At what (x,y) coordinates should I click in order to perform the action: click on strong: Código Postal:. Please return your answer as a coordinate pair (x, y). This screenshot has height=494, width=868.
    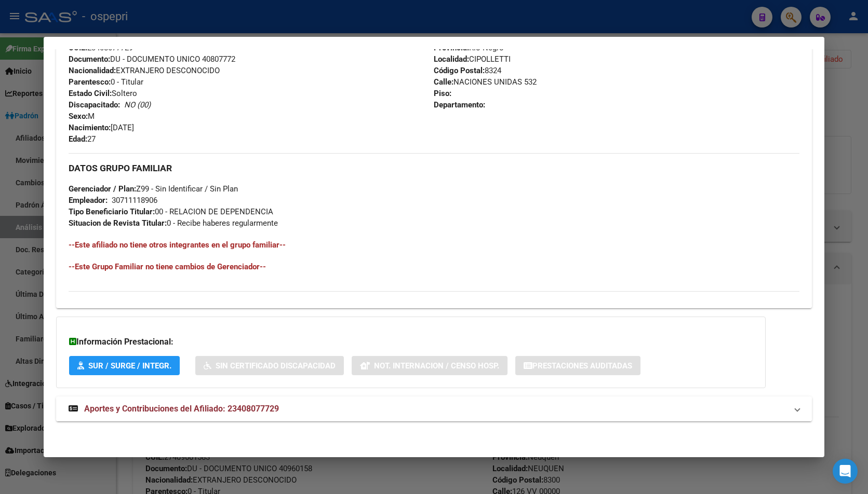
    Looking at the image, I should click on (459, 70).